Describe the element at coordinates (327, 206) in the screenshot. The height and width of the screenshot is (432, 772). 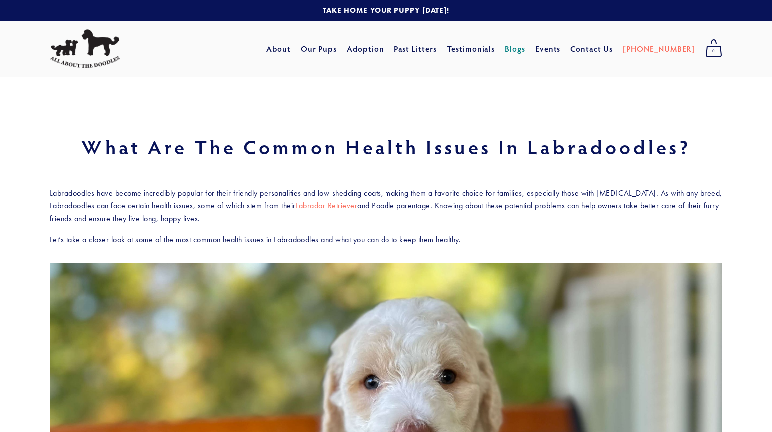
I see `a: Labrador Retriever` at that location.